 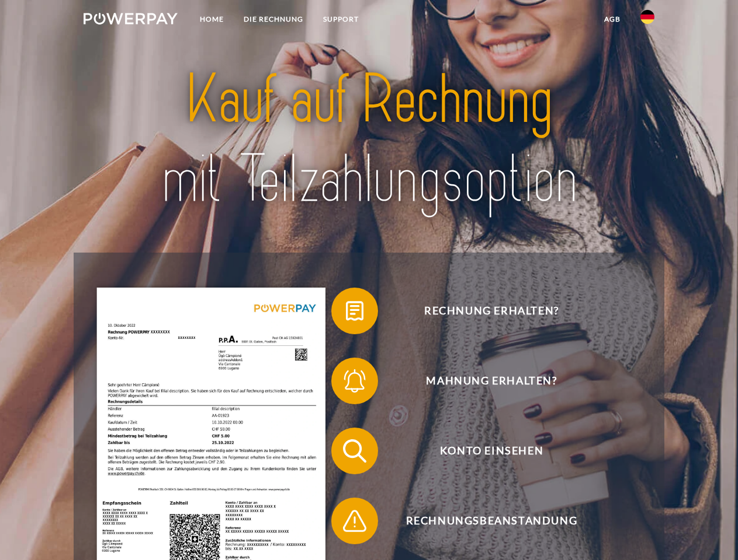 I want to click on img: de, so click(x=647, y=17).